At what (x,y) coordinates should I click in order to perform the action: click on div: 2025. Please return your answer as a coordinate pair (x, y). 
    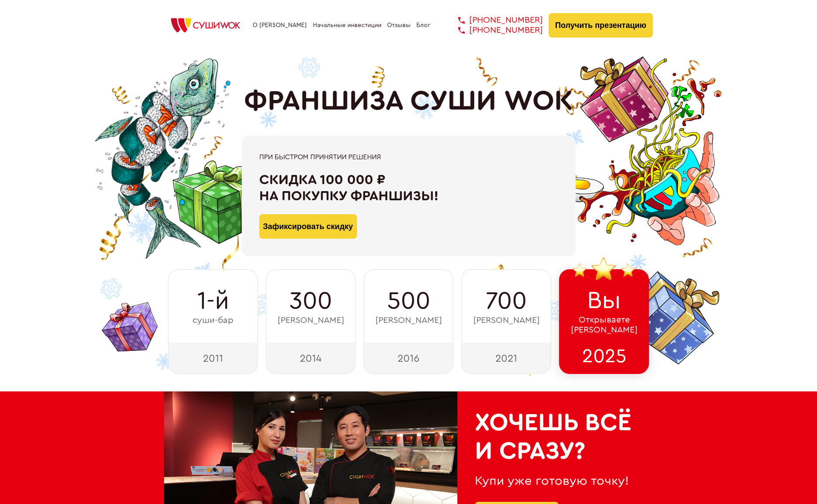
    Looking at the image, I should click on (604, 358).